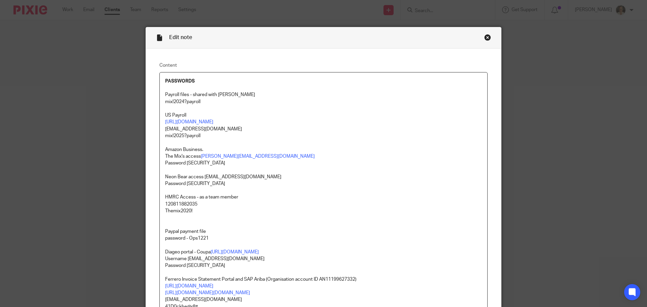 This screenshot has height=307, width=647. What do you see at coordinates (323, 204) in the screenshot?
I see `p: 120811882035` at bounding box center [323, 204].